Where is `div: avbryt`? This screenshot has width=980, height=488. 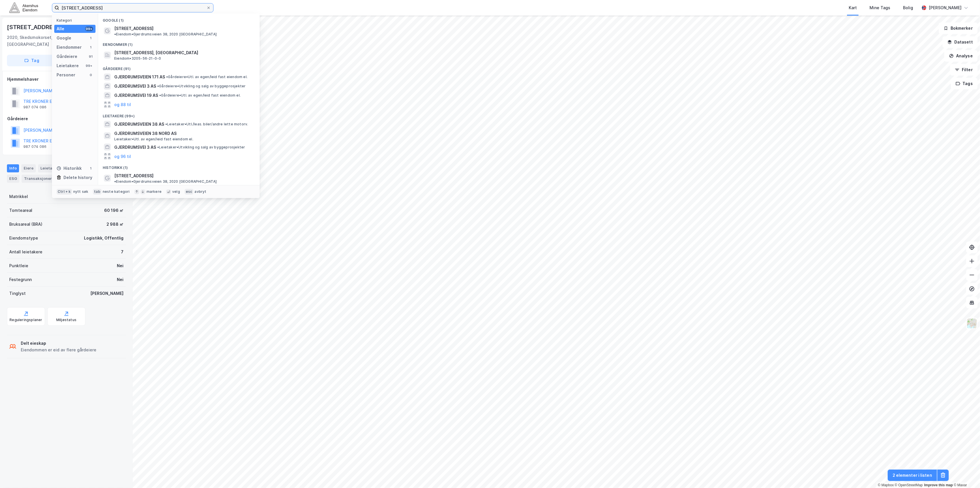
div: avbryt is located at coordinates (200, 191).